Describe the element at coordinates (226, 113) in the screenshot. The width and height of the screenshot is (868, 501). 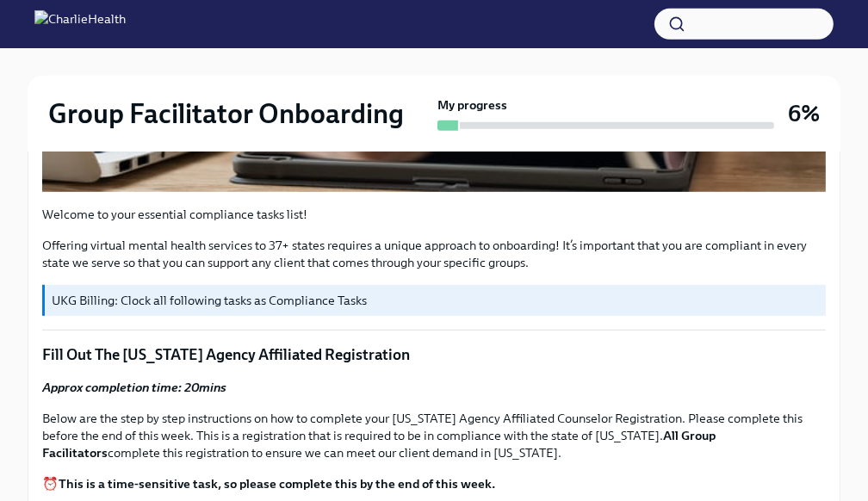
I see `h2: Group Facilitator Onboarding` at that location.